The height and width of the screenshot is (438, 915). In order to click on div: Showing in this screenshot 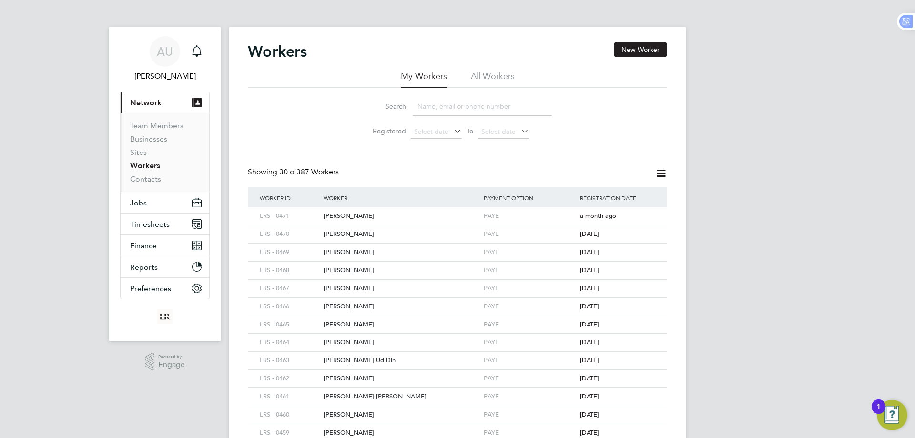, I will do `click(294, 172)`.